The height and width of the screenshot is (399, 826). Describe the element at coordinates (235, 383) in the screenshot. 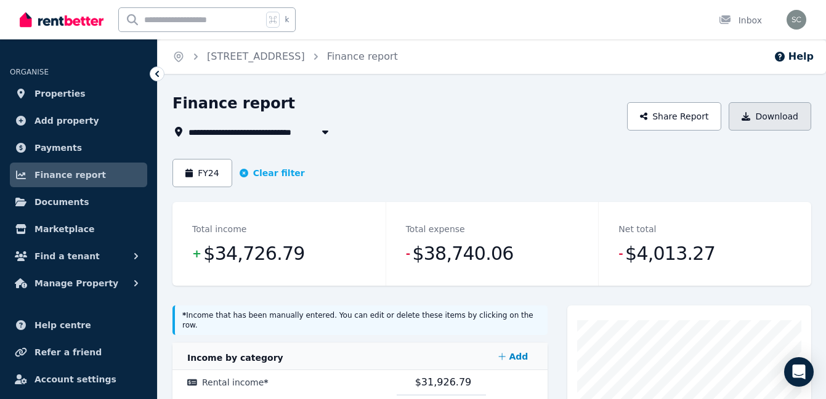

I see `span: Rental income` at that location.